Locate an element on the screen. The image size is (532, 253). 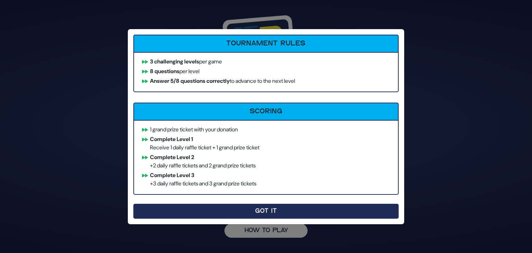
b: 3 challenging levels is located at coordinates (175, 61).